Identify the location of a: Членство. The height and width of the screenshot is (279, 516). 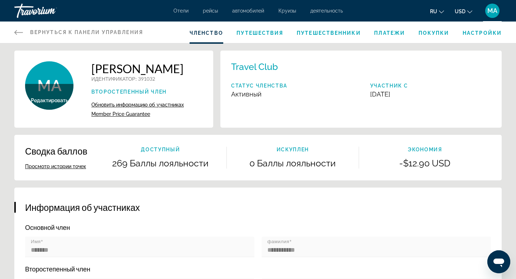
(207, 33).